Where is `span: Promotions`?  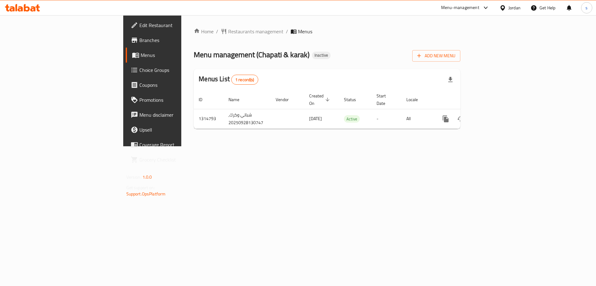
span: Promotions is located at coordinates (179, 100).